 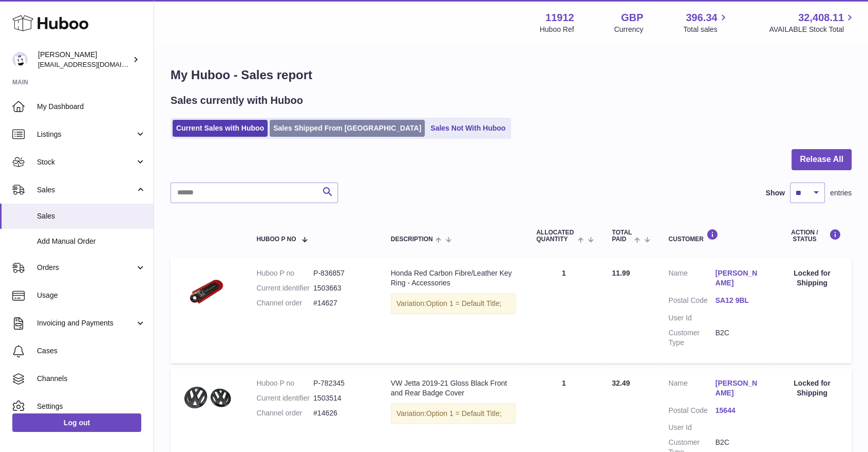 I want to click on div: Action / Status, so click(x=812, y=235).